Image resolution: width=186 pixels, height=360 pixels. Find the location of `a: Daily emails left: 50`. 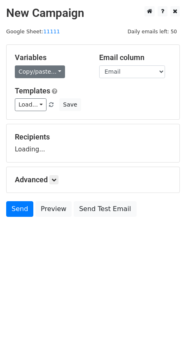

a: Daily emails left: 50 is located at coordinates (152, 31).